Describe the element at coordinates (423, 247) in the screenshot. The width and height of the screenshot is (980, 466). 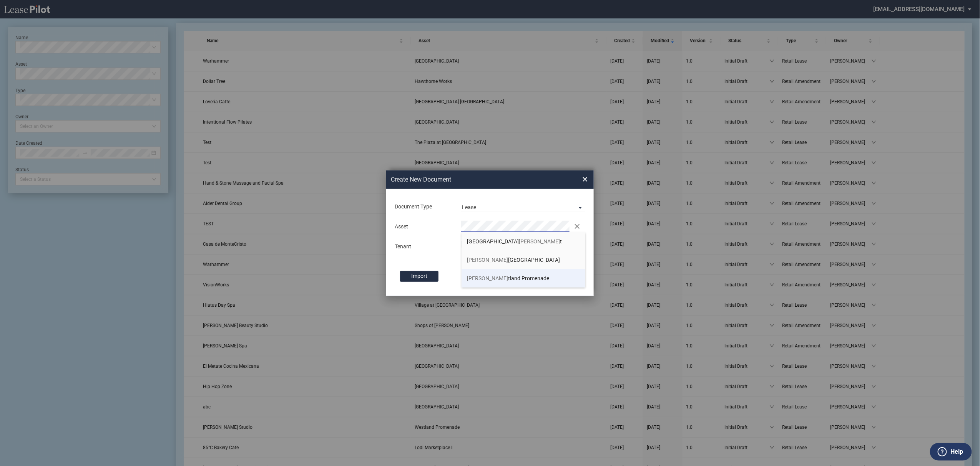
I see `div: Tenant` at that location.